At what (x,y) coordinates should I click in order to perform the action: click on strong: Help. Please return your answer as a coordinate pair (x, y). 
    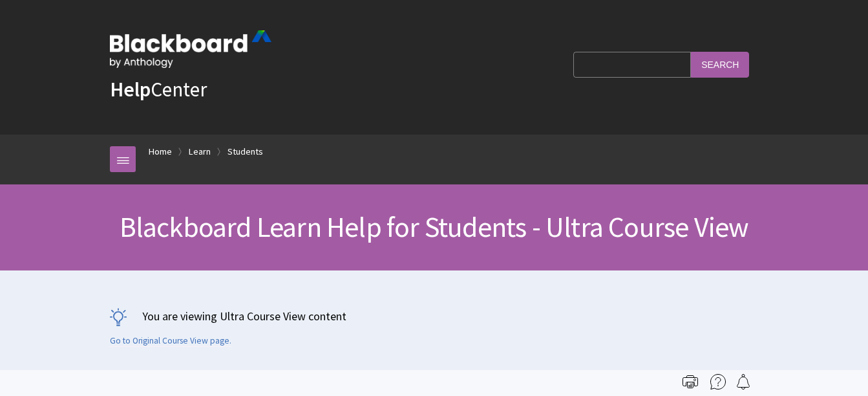
    Looking at the image, I should click on (130, 89).